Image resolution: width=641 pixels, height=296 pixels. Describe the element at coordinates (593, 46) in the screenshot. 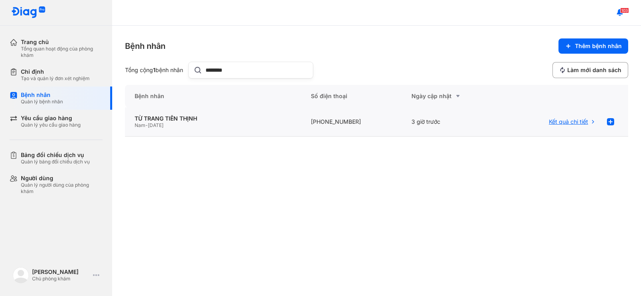

I see `button: Thêm bệnh nhân` at that location.